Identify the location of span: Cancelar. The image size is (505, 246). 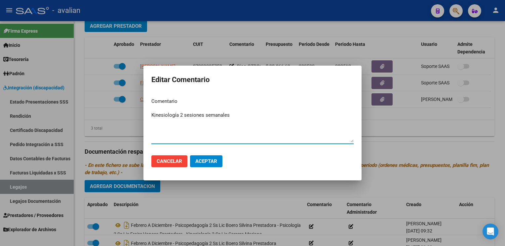
(169, 161).